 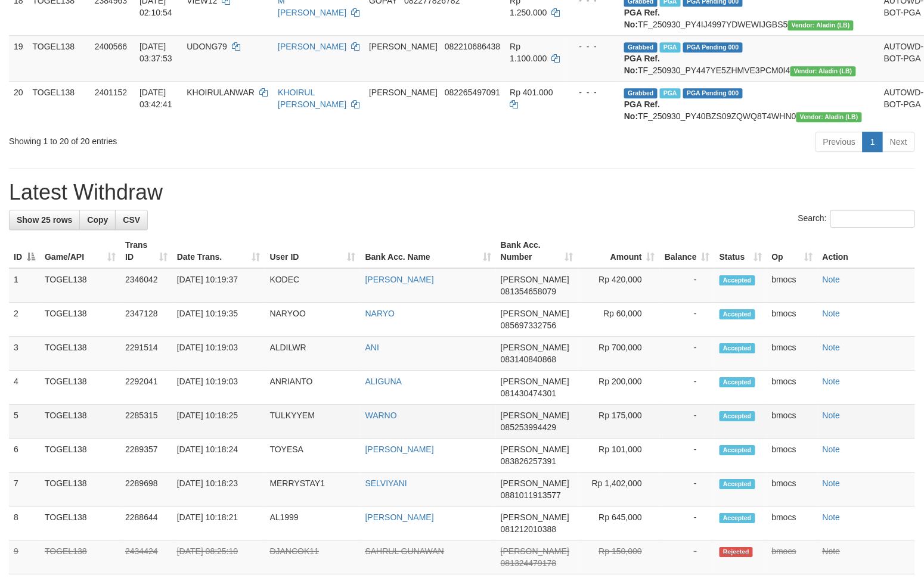 I want to click on span: PGA Pending, so click(x=713, y=47).